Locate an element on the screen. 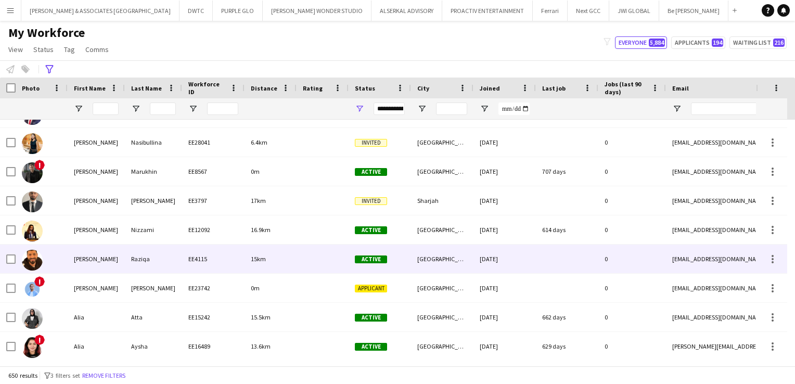 The height and width of the screenshot is (384, 795). span: Comms is located at coordinates (97, 49).